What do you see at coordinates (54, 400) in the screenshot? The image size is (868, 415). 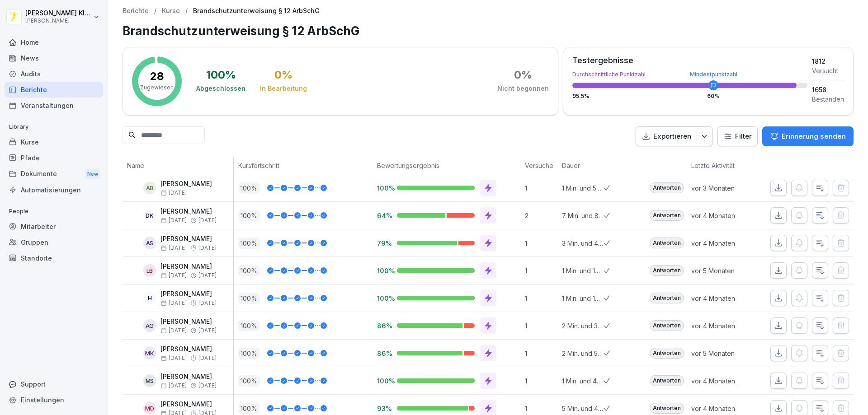 I see `div: Einstellungen` at bounding box center [54, 400].